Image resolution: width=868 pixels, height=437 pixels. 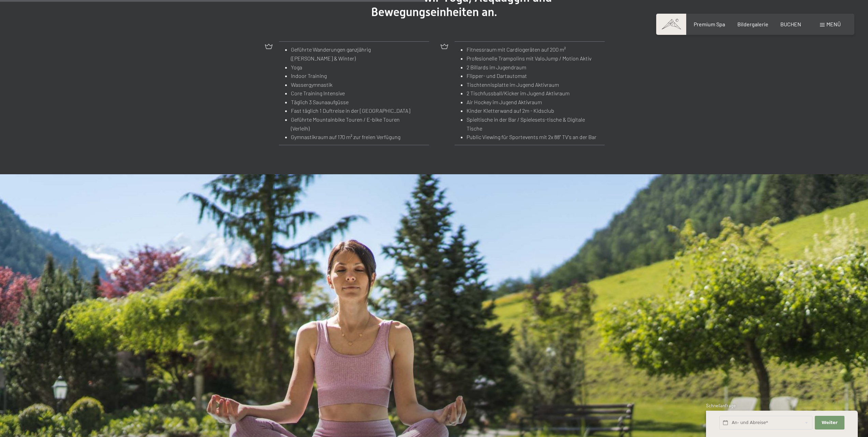 I want to click on li: Yoga, so click(x=351, y=67).